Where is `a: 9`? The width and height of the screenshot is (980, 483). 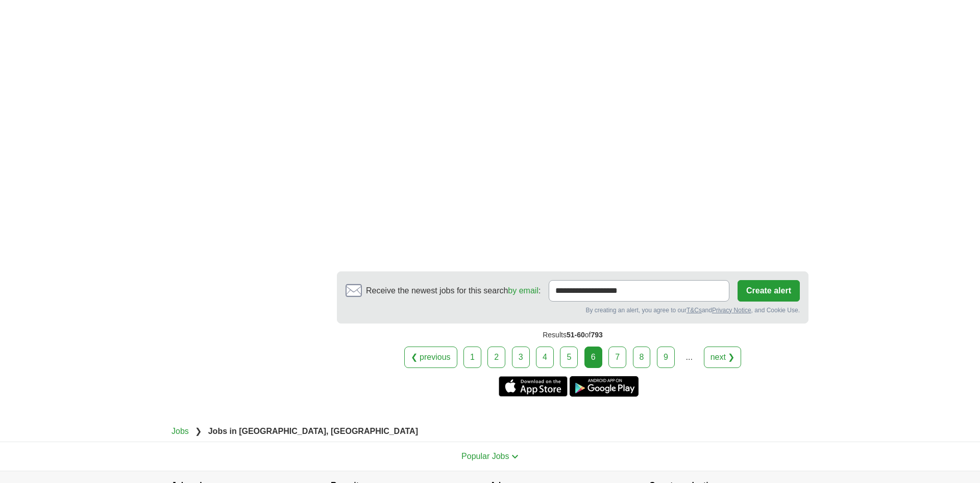 a: 9 is located at coordinates (666, 357).